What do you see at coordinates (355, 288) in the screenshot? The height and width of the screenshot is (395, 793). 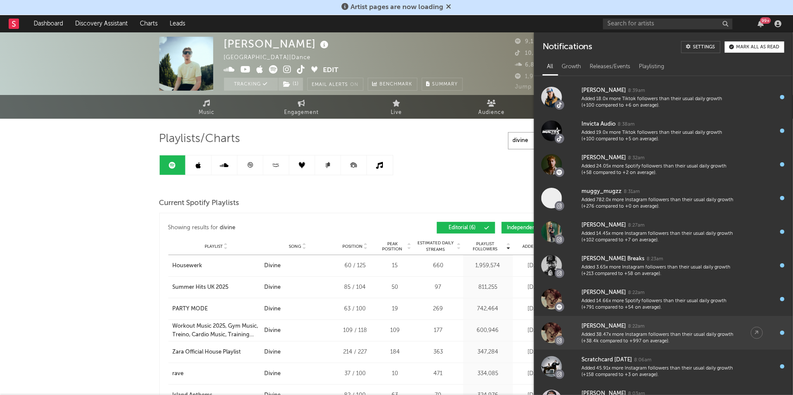 I see `div: 85 / 104` at bounding box center [355, 288].